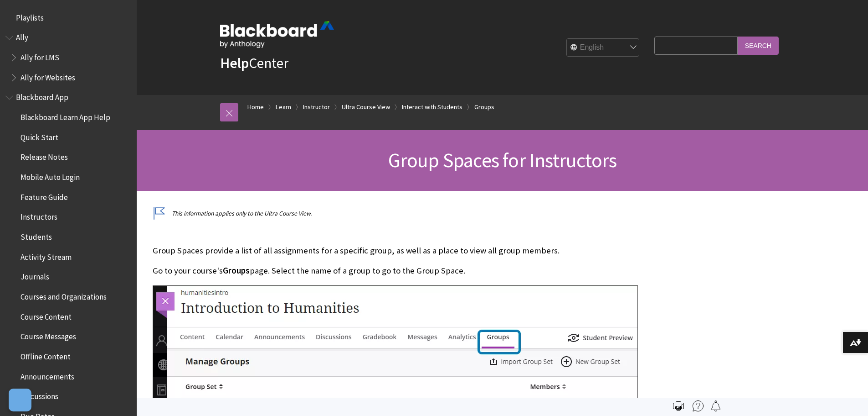 Image resolution: width=868 pixels, height=416 pixels. Describe the element at coordinates (699, 406) in the screenshot. I see `img: More help` at that location.